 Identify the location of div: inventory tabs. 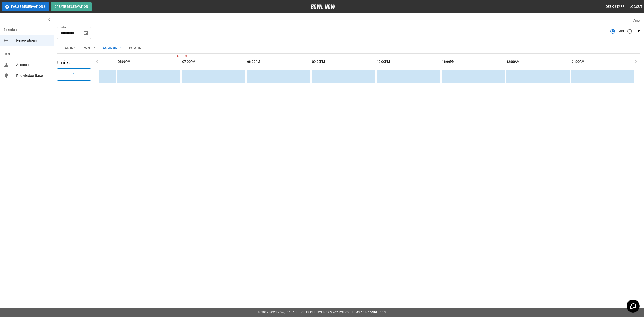
(349, 48).